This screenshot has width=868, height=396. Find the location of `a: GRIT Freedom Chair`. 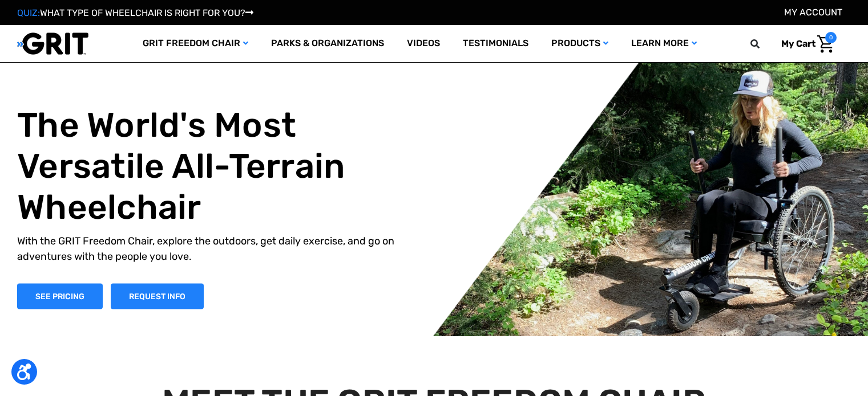

a: GRIT Freedom Chair is located at coordinates (195, 43).